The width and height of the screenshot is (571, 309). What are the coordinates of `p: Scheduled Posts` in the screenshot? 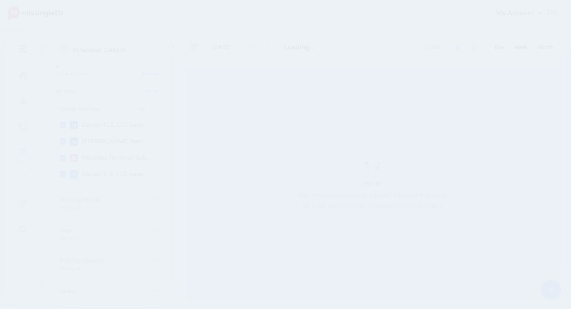 It's located at (108, 74).